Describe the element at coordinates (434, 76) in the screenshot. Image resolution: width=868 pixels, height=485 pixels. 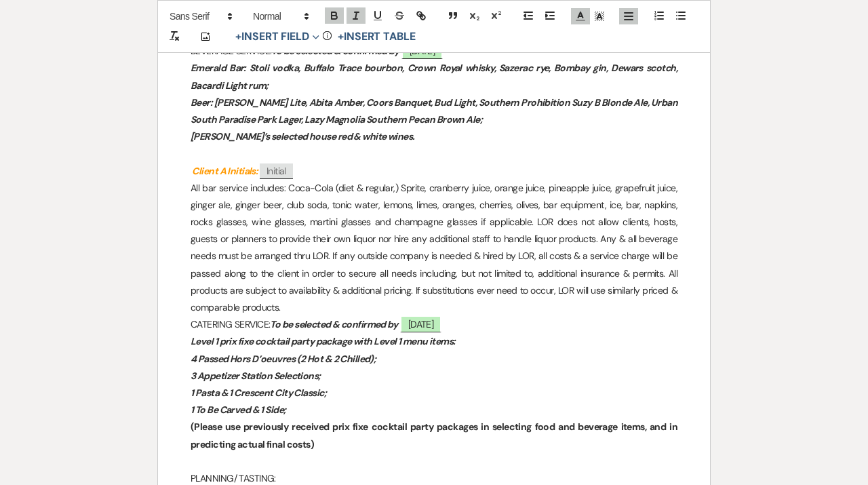
I see `em: Emerald Bar: Stoli vodka, Buffalo Trace bourbon, Crown Royal whisky, Sazerac rye, Bombay gin, Dew...` at that location.